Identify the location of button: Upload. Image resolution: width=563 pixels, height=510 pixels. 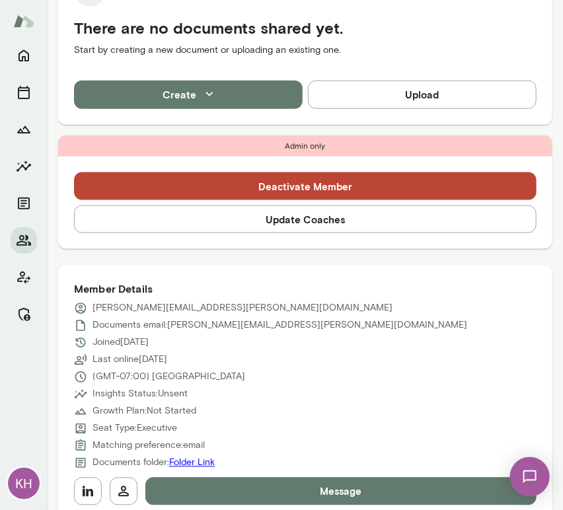
(422, 95).